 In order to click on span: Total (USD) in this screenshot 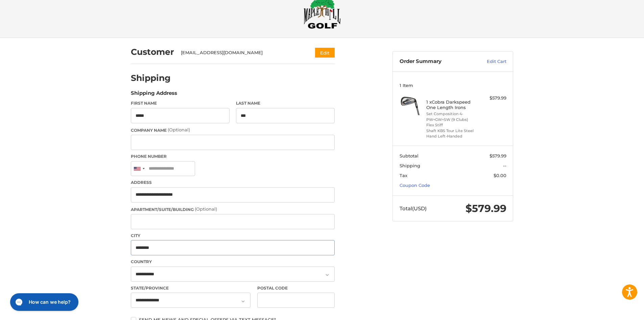, I will do `click(413, 208)`.